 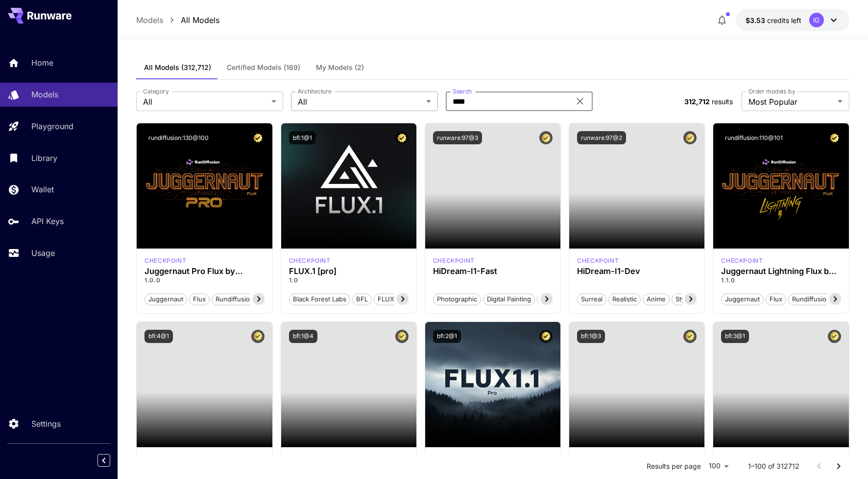 What do you see at coordinates (839, 466) in the screenshot?
I see `button: Go to next page` at bounding box center [839, 466].